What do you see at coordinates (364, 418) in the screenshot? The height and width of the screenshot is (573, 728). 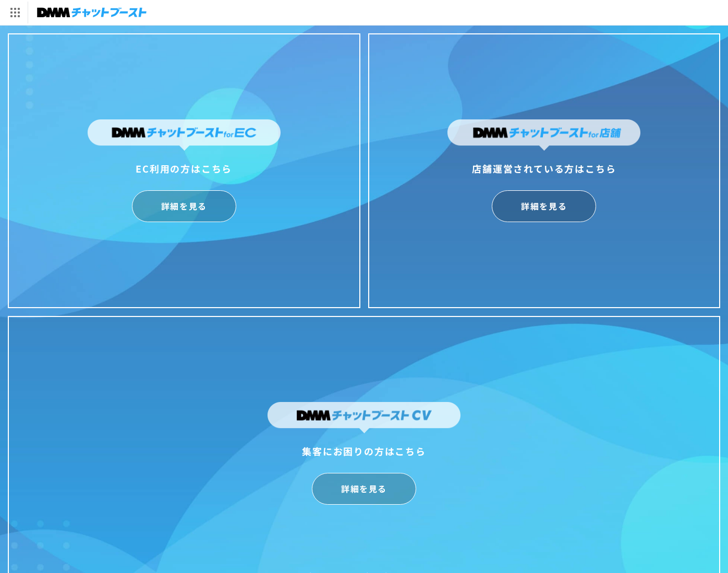 I see `img: DMMチャットブーストCV` at bounding box center [364, 418].